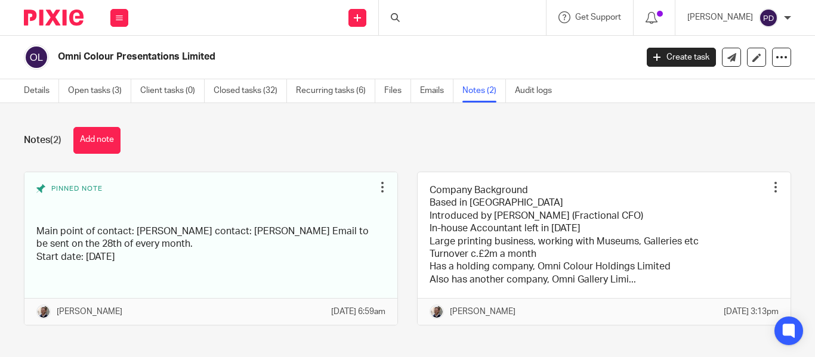 This screenshot has height=357, width=815. I want to click on a: Create task, so click(681, 57).